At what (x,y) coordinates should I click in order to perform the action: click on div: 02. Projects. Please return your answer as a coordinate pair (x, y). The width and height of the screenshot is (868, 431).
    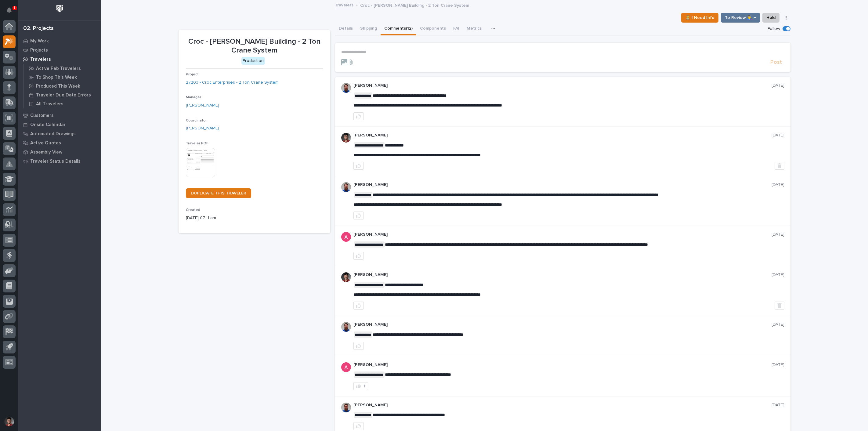
    Looking at the image, I should click on (39, 29).